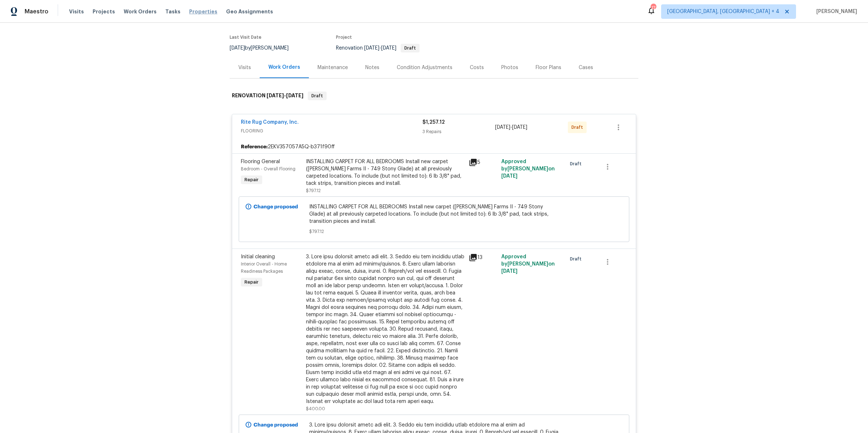 The height and width of the screenshot is (433, 868). What do you see at coordinates (315, 409) in the screenshot?
I see `span: $400.00` at bounding box center [315, 409].